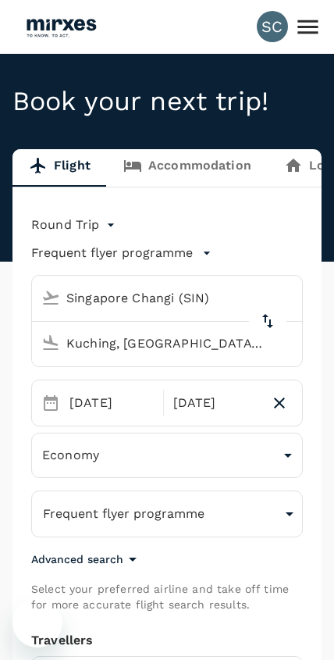 The width and height of the screenshot is (334, 660). Describe the element at coordinates (77, 559) in the screenshot. I see `p: Advanced search` at that location.